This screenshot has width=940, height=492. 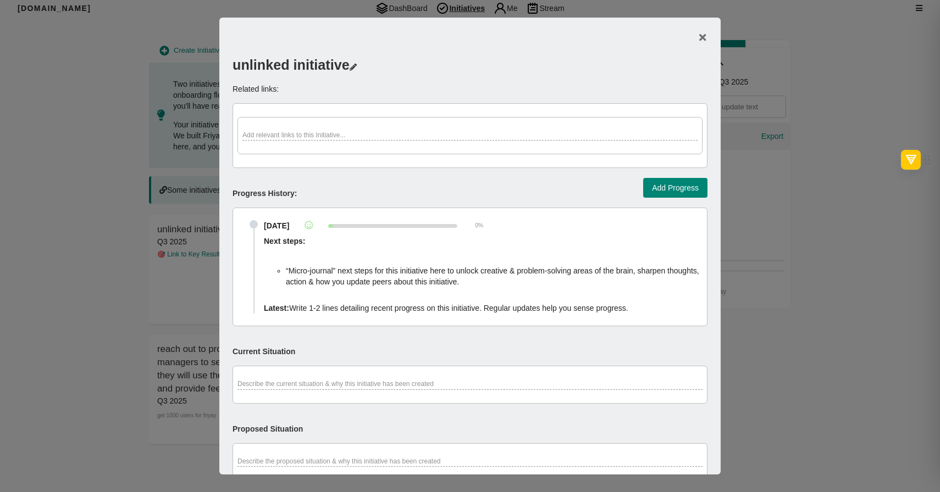 I want to click on button: Add Progress, so click(x=675, y=188).